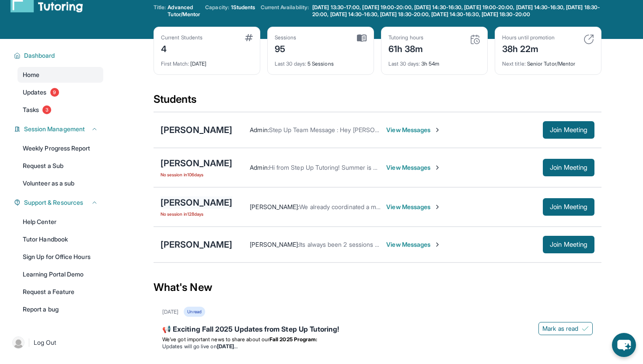 The image size is (643, 364). I want to click on span: Next title :, so click(514, 64).